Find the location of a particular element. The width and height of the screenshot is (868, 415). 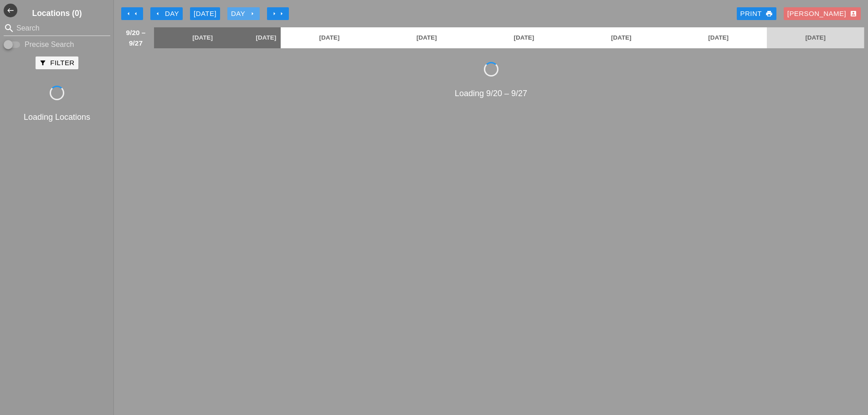

input: Search is located at coordinates (57, 28).